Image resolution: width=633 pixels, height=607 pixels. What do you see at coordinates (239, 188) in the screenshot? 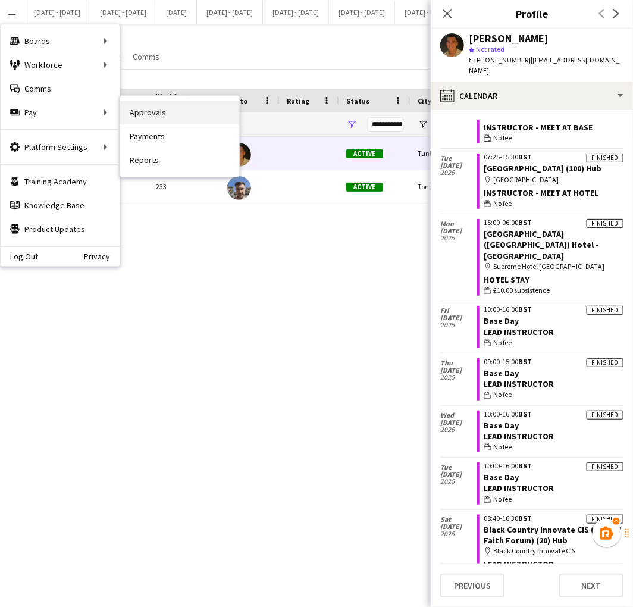
I see `img: Matt Dailly` at bounding box center [239, 188].